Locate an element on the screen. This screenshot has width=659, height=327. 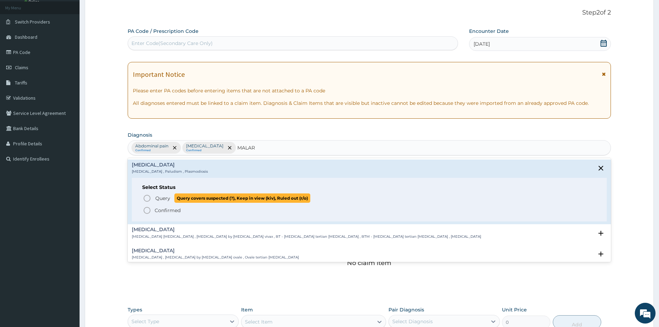
p: No claim item is located at coordinates (369, 263).